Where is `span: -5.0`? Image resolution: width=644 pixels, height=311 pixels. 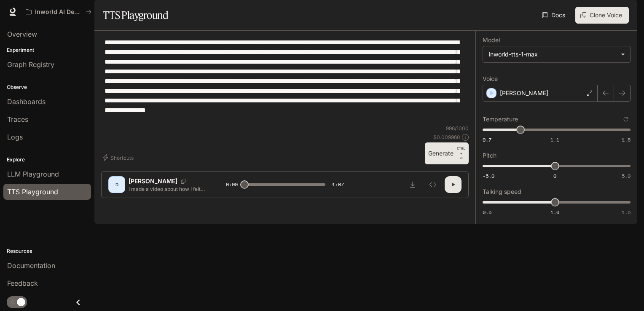 span: -5.0 is located at coordinates (488, 176).